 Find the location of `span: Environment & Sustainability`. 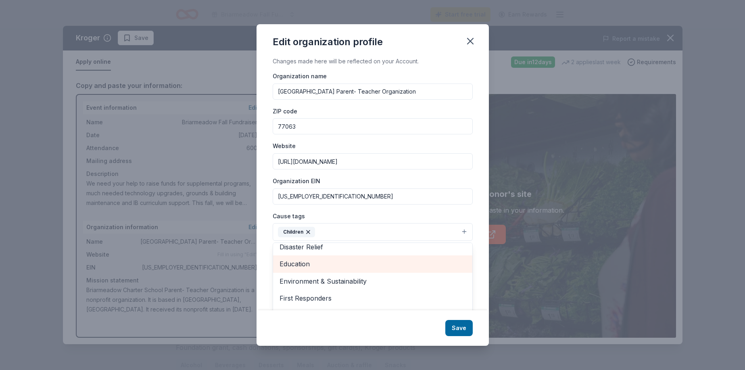

span: Environment & Sustainability is located at coordinates (373, 281).